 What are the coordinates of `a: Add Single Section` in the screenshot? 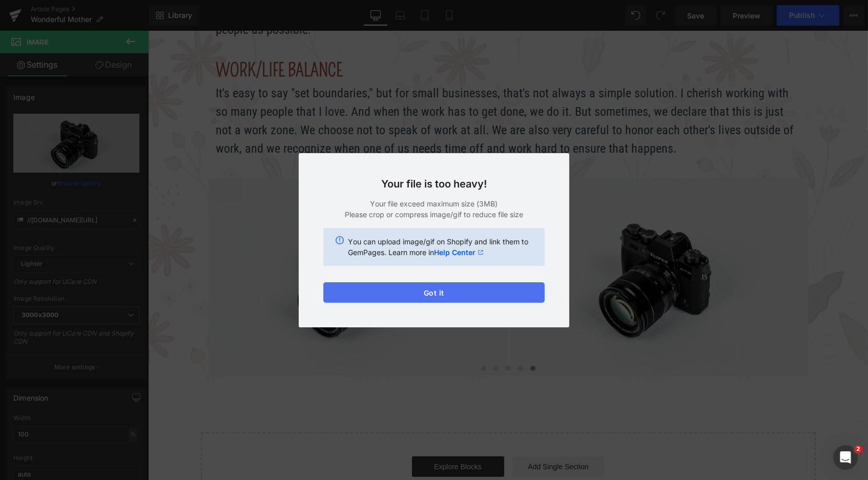 It's located at (410, 436).